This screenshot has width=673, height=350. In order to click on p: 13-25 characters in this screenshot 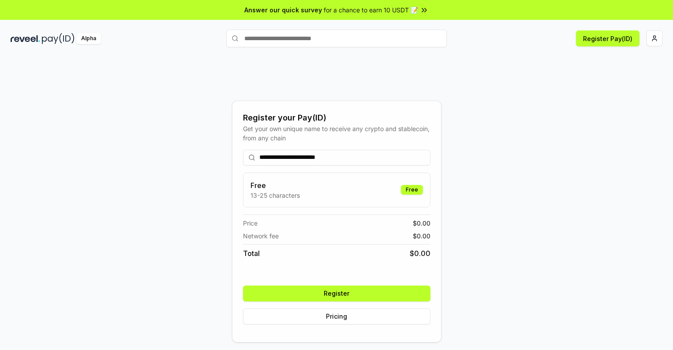, I will do `click(275, 195)`.